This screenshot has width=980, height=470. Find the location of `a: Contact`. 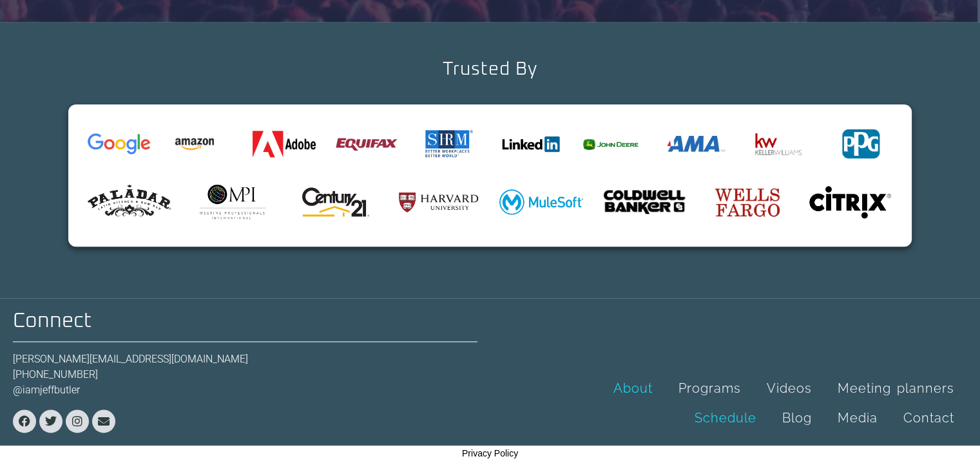

a: Contact is located at coordinates (929, 418).